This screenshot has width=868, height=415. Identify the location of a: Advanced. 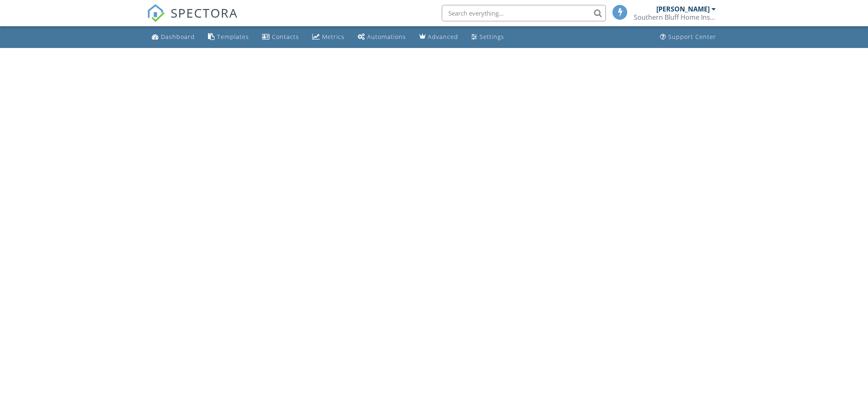
(438, 37).